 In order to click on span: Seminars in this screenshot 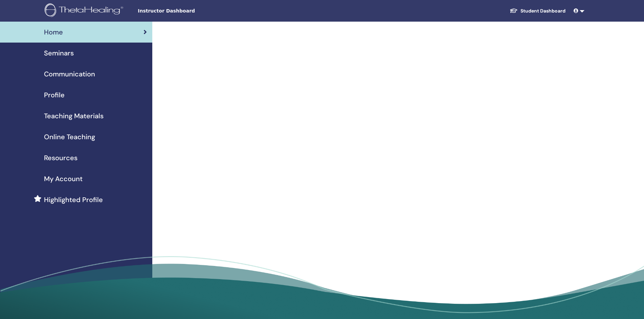, I will do `click(59, 53)`.